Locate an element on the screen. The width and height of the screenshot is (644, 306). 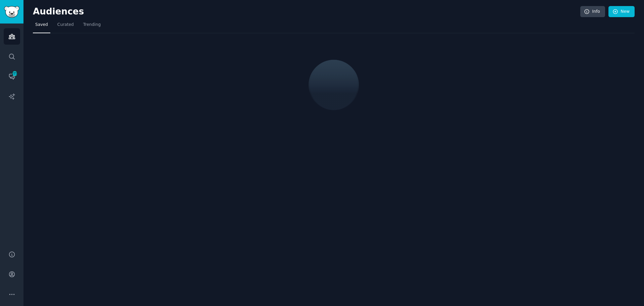
span: Saved is located at coordinates (42, 25).